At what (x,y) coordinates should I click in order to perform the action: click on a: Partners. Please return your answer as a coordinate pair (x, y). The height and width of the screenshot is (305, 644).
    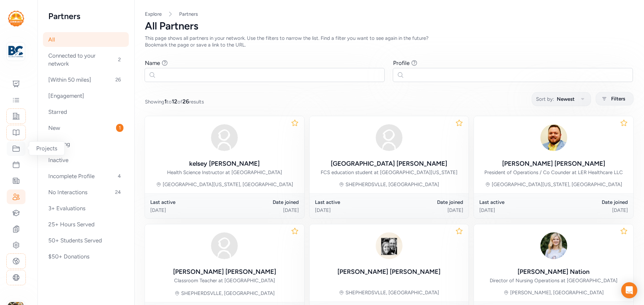
    Looking at the image, I should click on (189, 14).